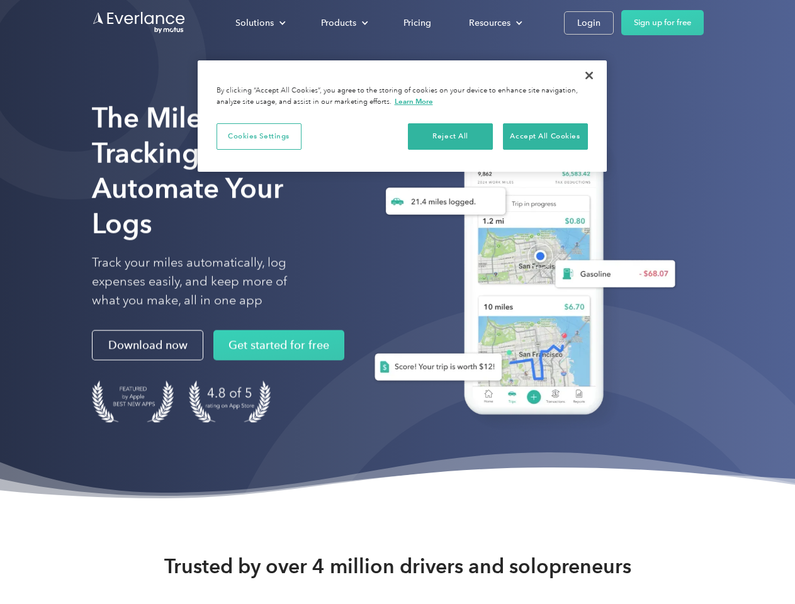  I want to click on div: Cookie banner, so click(402, 116).